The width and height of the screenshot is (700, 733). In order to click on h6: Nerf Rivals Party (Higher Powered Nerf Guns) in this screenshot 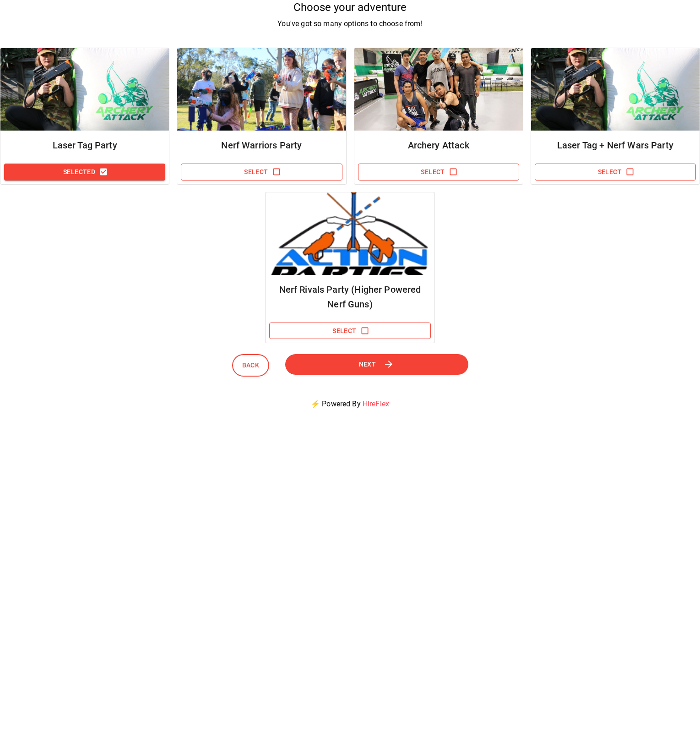, I will do `click(350, 296)`.